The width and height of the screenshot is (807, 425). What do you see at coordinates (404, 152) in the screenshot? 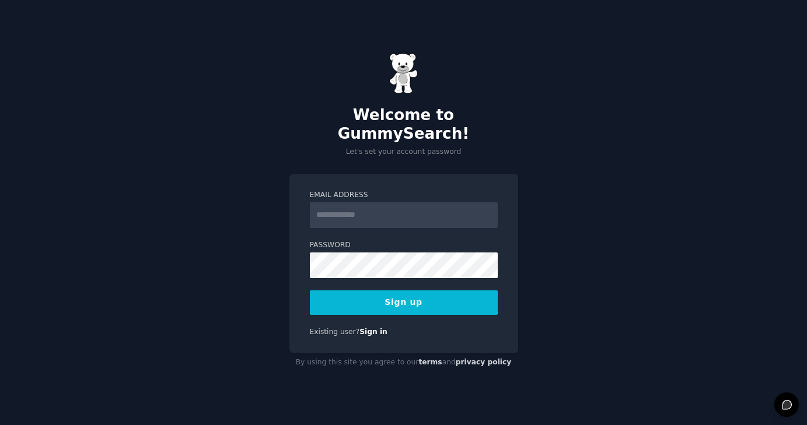
I see `p: Let's set your account password` at bounding box center [404, 152].